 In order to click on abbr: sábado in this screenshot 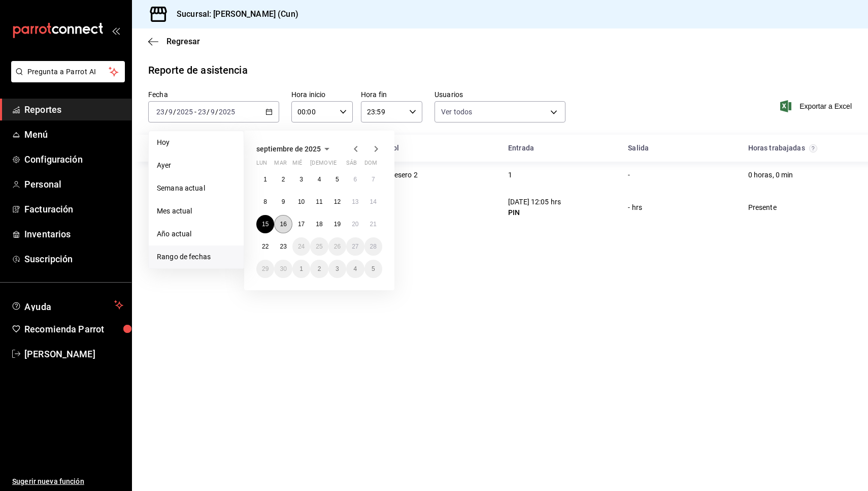, I will do `click(351, 165)`.